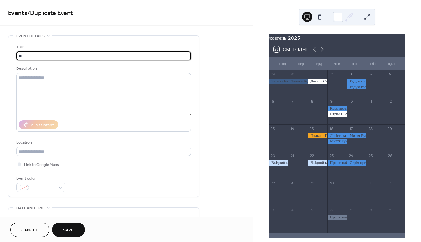 Image resolution: width=421 pixels, height=242 pixels. What do you see at coordinates (356, 81) in the screenshot?
I see `div: Радую гостя стрім` at bounding box center [356, 81].